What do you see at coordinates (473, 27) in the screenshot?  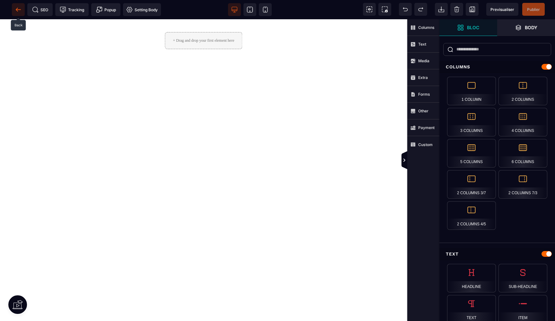 I see `strong: Bloc` at bounding box center [473, 27].